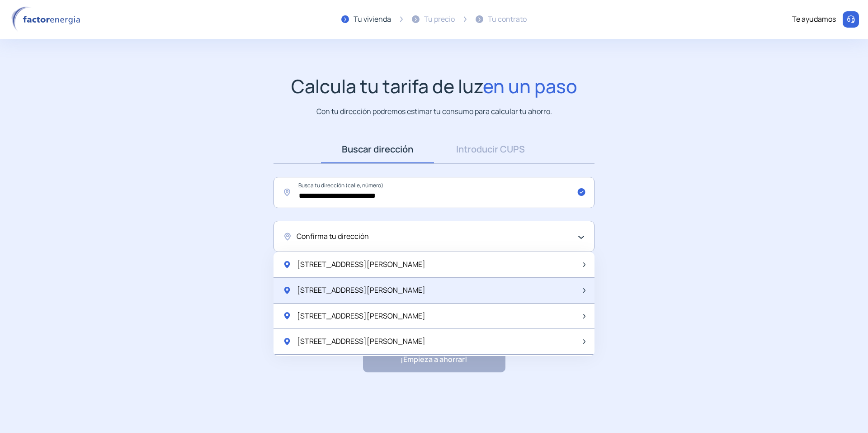 The image size is (868, 433). I want to click on a: Buscar dirección, so click(378, 149).